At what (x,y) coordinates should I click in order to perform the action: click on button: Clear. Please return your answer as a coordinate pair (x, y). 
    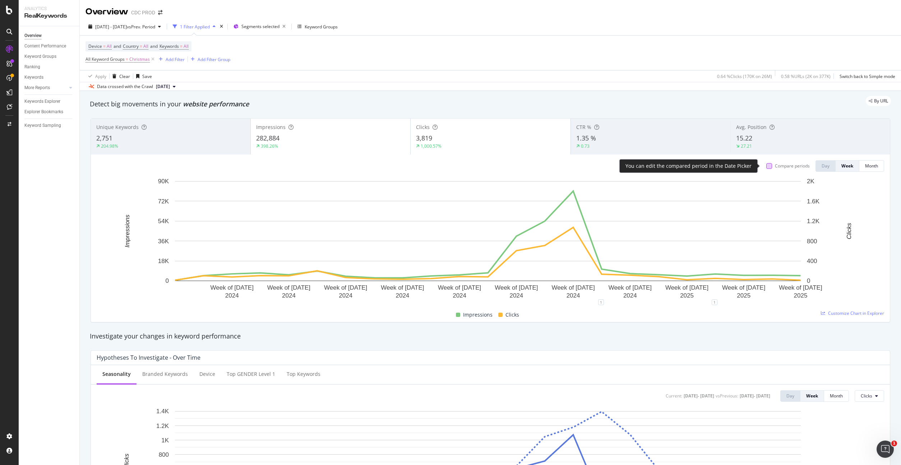
    Looking at the image, I should click on (120, 76).